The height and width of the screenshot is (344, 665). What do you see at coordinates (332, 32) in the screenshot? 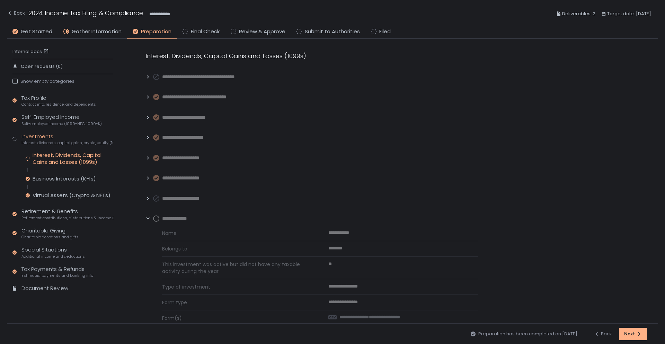
I see `span: Submit to Authorities` at bounding box center [332, 32].